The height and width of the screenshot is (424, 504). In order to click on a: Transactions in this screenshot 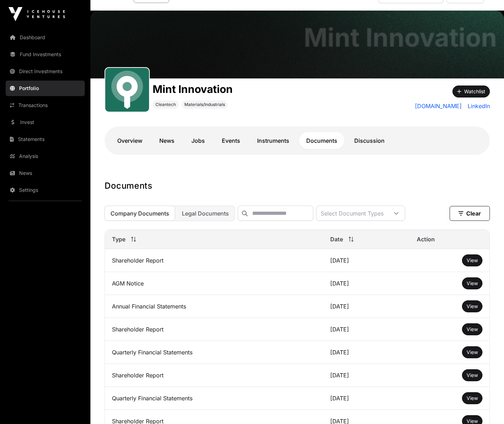, I will do `click(45, 106)`.